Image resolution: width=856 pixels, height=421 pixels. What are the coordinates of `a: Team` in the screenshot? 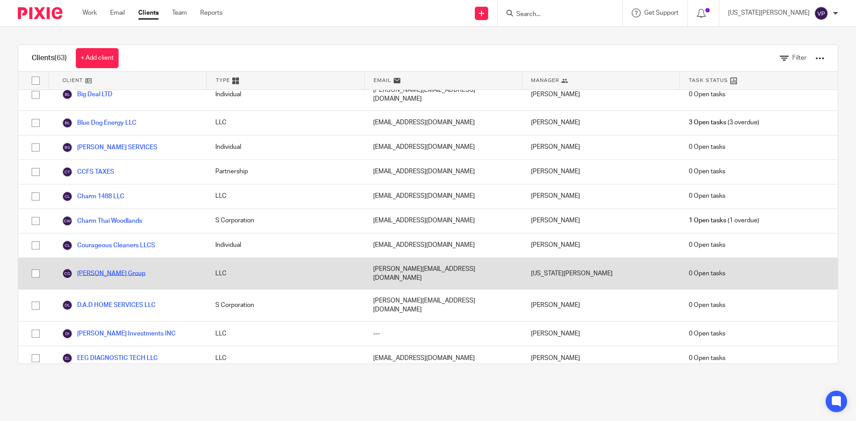 It's located at (179, 13).